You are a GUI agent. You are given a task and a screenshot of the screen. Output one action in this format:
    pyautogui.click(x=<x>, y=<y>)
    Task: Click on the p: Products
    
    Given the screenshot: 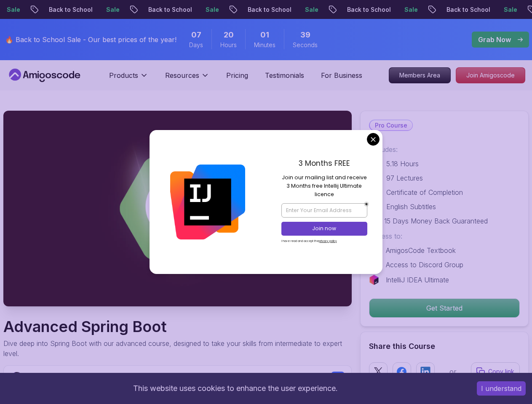 What is the action you would take?
    pyautogui.click(x=124, y=76)
    